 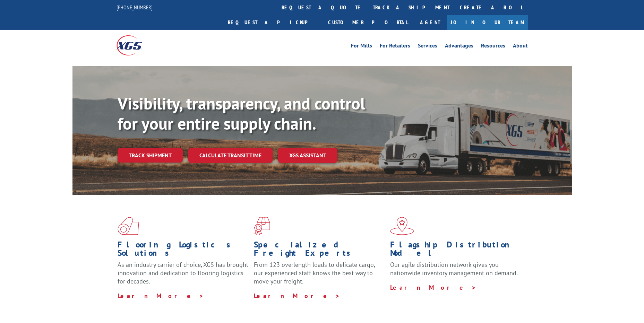 I want to click on a: For Mills, so click(x=361, y=47).